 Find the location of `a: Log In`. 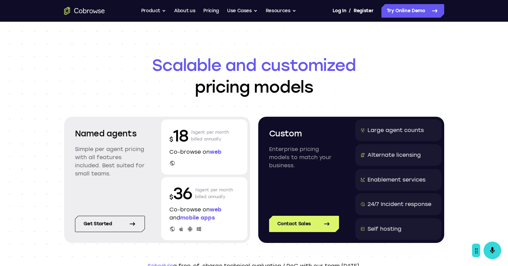

a: Log In is located at coordinates (340, 11).